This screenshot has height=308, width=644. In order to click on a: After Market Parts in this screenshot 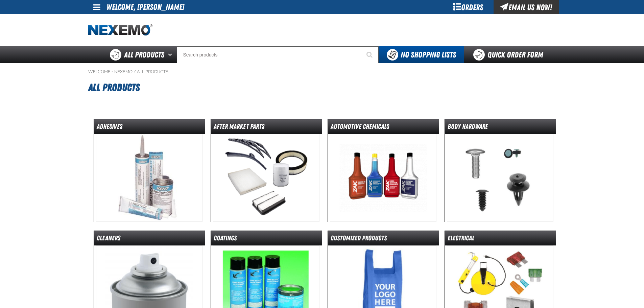, I will do `click(267, 170)`.